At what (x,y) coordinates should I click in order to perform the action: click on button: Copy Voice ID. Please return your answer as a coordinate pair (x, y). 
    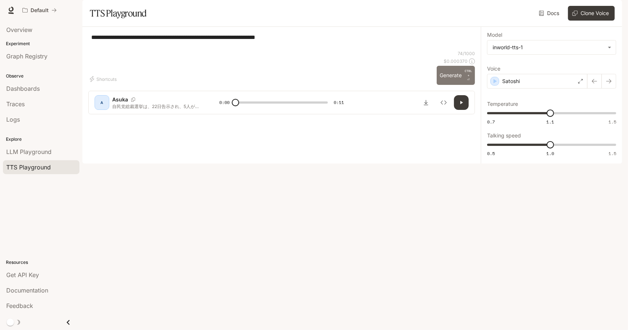
    Looking at the image, I should click on (133, 100).